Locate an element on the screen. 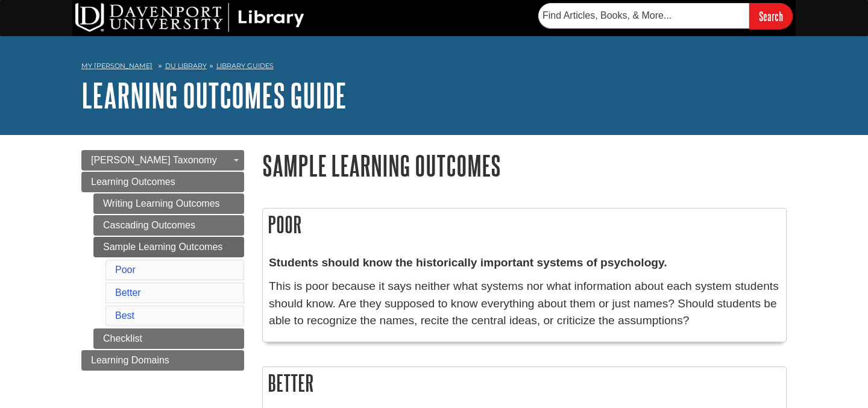 The width and height of the screenshot is (868, 408). a: Poor is located at coordinates (125, 269).